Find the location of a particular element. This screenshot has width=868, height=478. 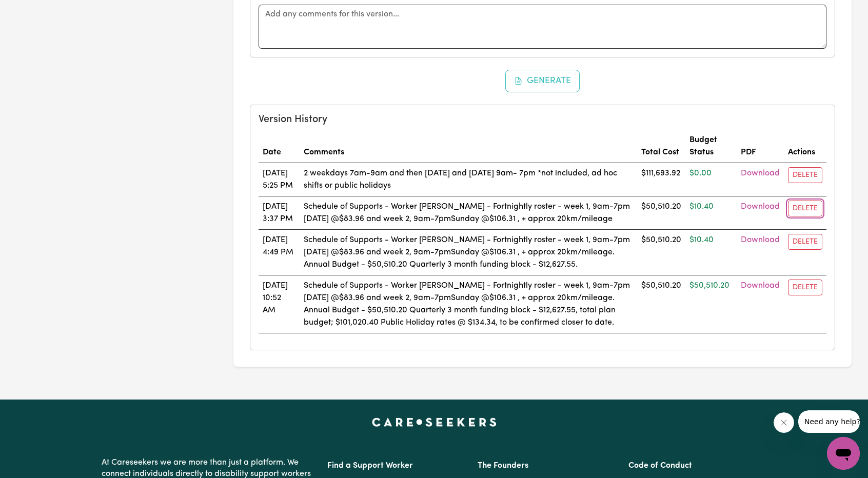

th: Total Cost is located at coordinates (661, 146).